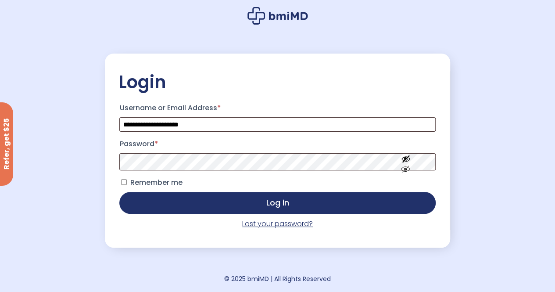 This screenshot has height=292, width=555. I want to click on label: Username or Email Address, so click(277, 108).